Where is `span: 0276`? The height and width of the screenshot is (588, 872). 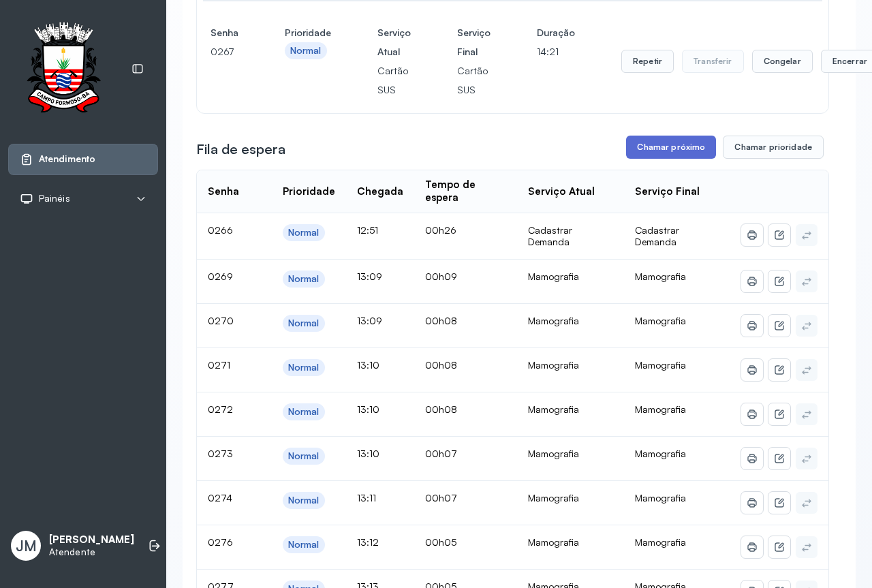
span: 0276 is located at coordinates (220, 542).